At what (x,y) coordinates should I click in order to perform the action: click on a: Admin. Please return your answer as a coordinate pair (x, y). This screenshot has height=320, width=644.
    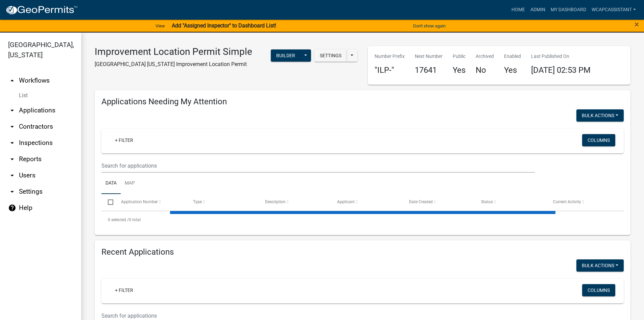
    Looking at the image, I should click on (538, 10).